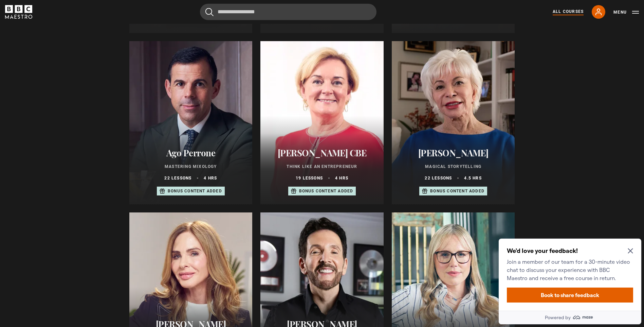 The height and width of the screenshot is (327, 644). Describe the element at coordinates (191, 166) in the screenshot. I see `p: Mastering Mixology` at that location.